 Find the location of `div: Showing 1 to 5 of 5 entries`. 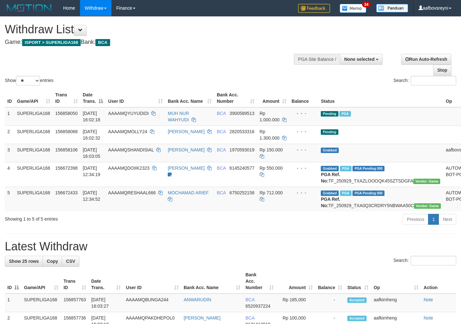

div: Showing 1 to 5 of 5 entries is located at coordinates (96, 218).